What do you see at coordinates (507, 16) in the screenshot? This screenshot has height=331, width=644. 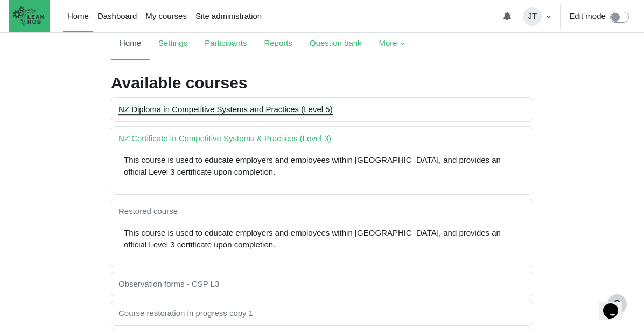 I see `i: Toggle notifications menu` at bounding box center [507, 16].